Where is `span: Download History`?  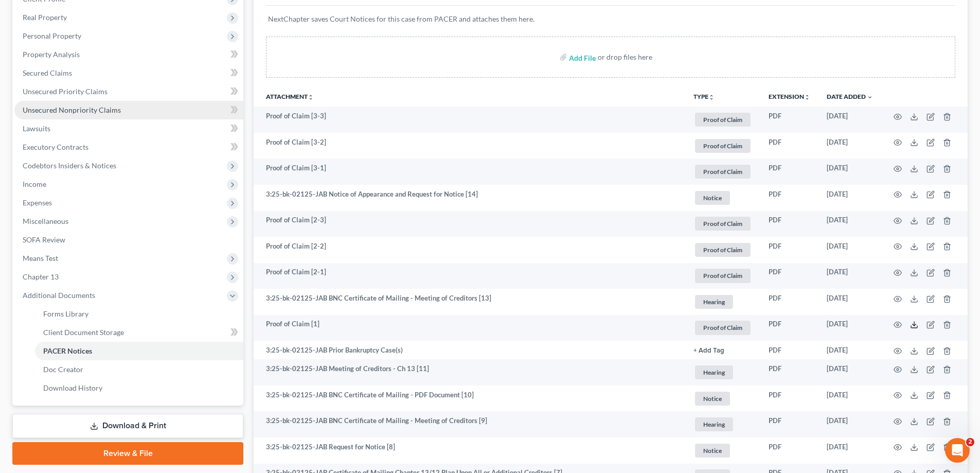
span: Download History is located at coordinates (73, 387).